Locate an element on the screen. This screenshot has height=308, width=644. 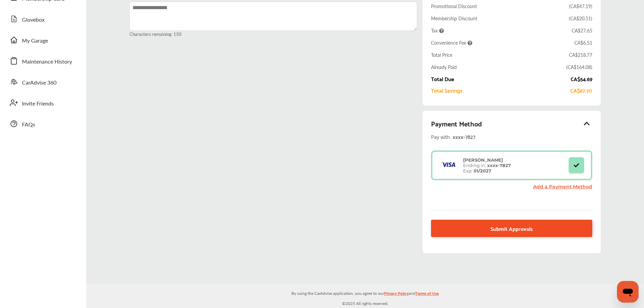
div: Ending in: Exp: is located at coordinates (487, 165).